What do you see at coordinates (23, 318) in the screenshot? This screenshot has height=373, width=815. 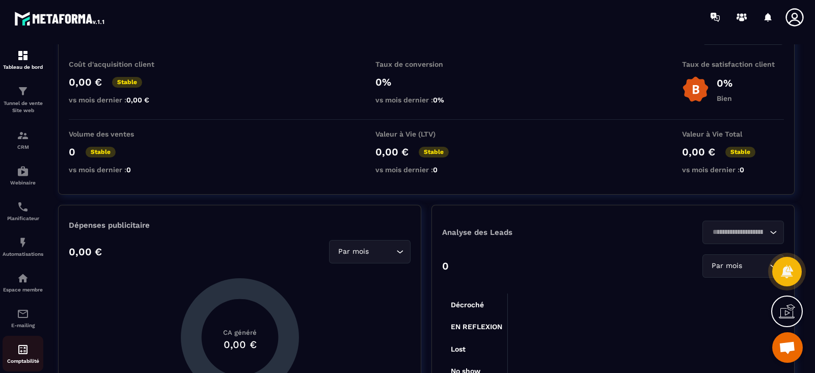 I see `a: emailemailE-mailing` at bounding box center [23, 318].